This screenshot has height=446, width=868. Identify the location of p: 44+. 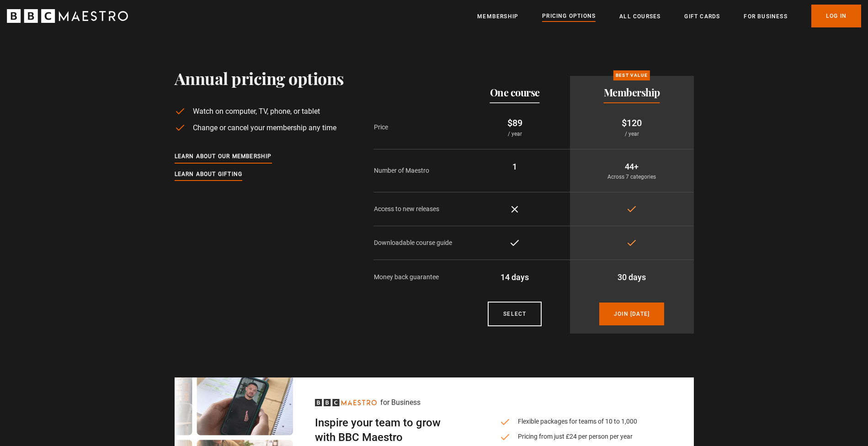
(631, 167).